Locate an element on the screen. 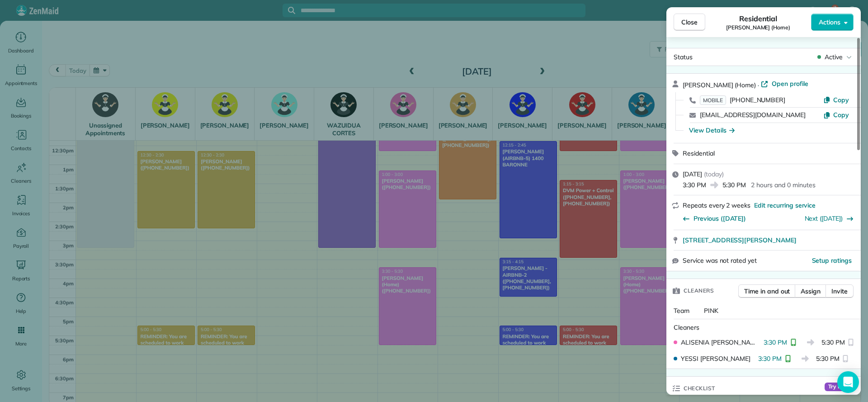  span: Team is located at coordinates (681, 311).